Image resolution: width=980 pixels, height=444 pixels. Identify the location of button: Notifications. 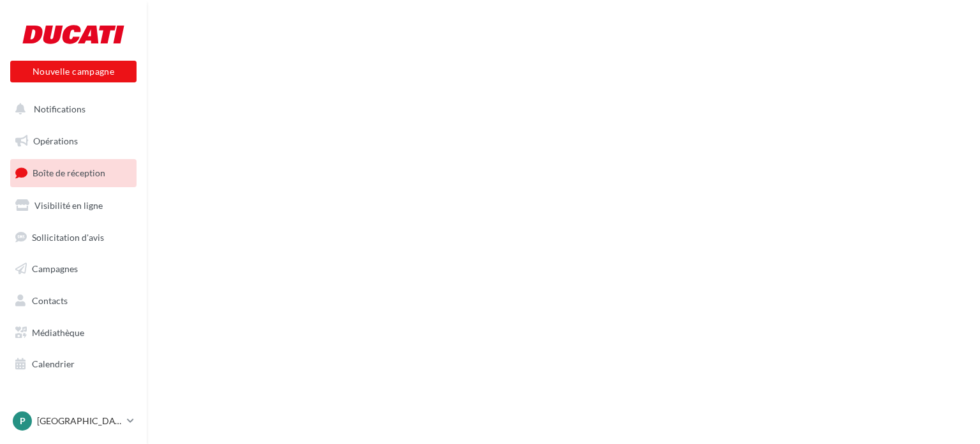
(71, 109).